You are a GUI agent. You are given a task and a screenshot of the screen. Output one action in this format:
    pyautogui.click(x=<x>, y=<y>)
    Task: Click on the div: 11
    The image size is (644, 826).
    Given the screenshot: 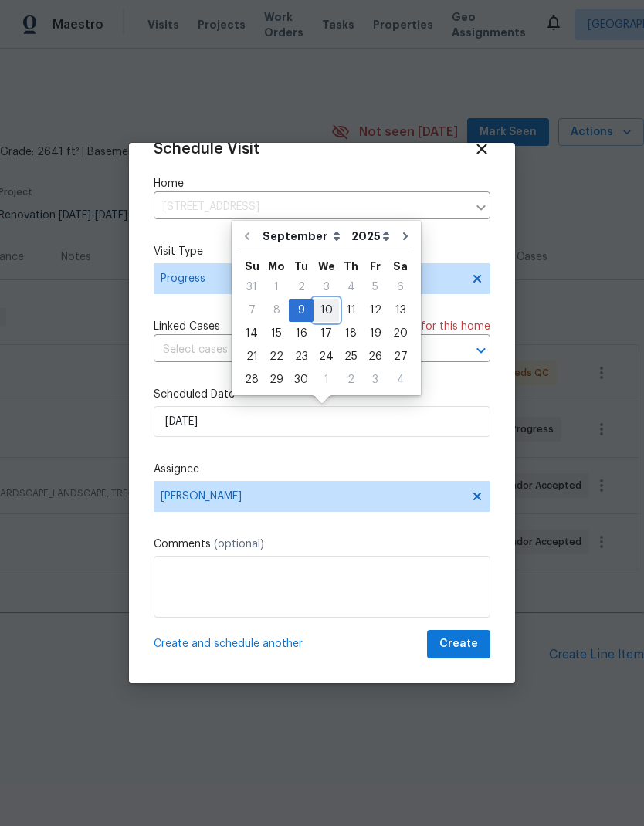 What is the action you would take?
    pyautogui.click(x=350, y=311)
    